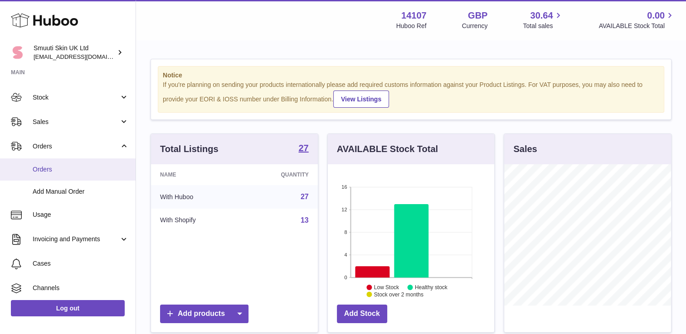 The height and width of the screenshot is (334, 686). Describe the element at coordinates (411, 26) in the screenshot. I see `div: Huboo Ref` at that location.